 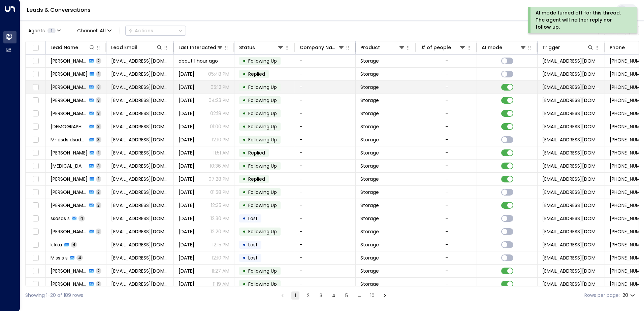 I want to click on span: Hadyn Duffy, so click(x=69, y=74).